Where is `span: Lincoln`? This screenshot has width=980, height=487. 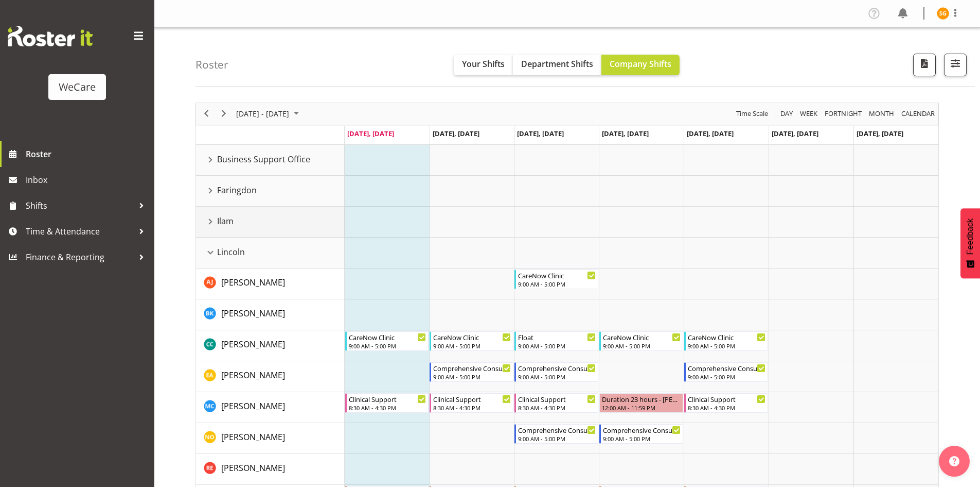 span: Lincoln is located at coordinates (231, 252).